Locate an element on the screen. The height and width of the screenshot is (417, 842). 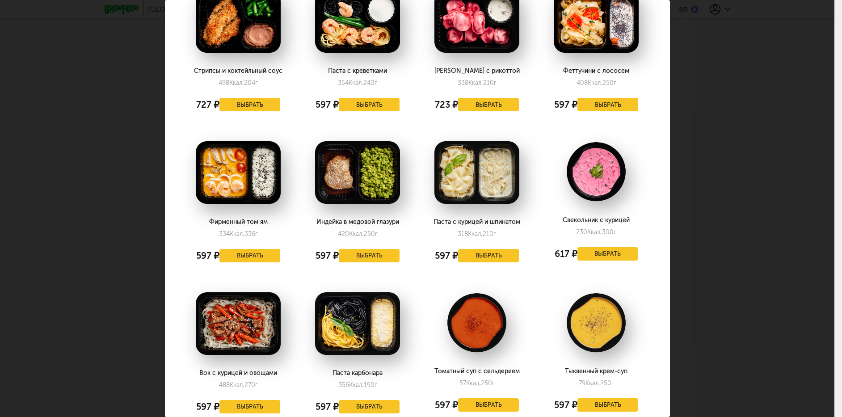
div: 420 250 is located at coordinates (357, 234).